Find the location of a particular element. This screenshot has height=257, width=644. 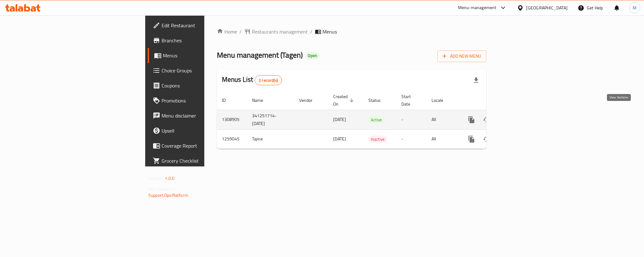

span: Menu management ( Tagen ) is located at coordinates (260, 55).